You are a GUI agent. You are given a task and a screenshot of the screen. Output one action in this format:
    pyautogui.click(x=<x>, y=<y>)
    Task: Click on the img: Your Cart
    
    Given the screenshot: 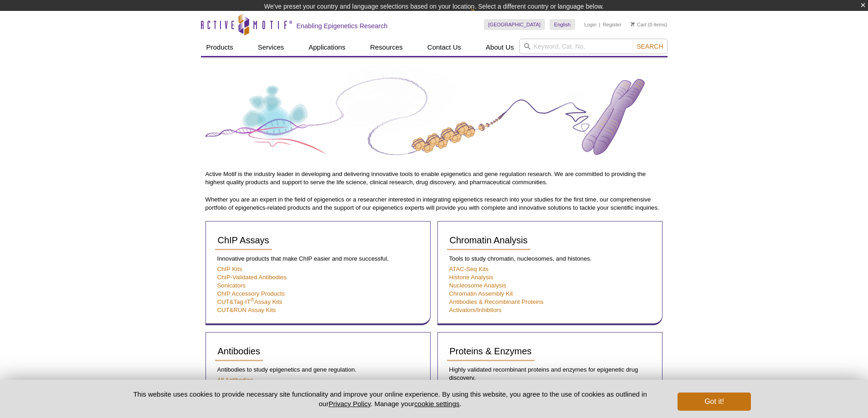 What is the action you would take?
    pyautogui.click(x=632, y=24)
    